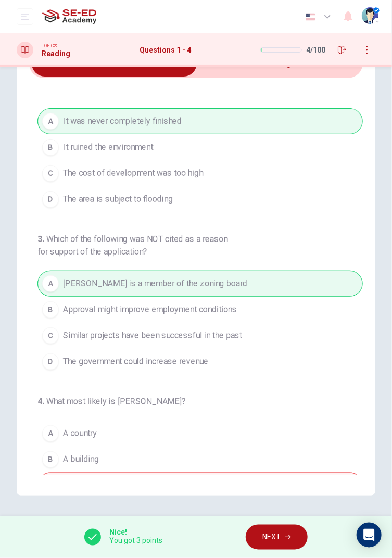 This screenshot has width=392, height=558. I want to click on button: Profile picture, so click(370, 16).